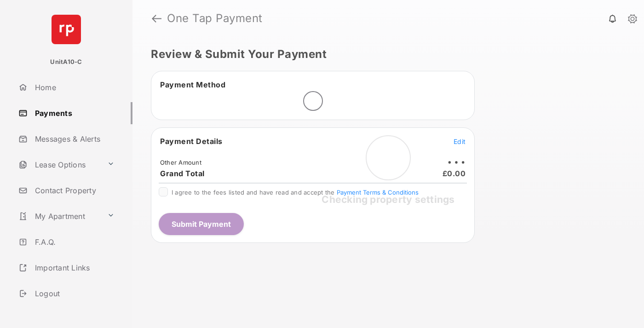 The height and width of the screenshot is (328, 644). Describe the element at coordinates (73, 191) in the screenshot. I see `a: Contact Property` at that location.